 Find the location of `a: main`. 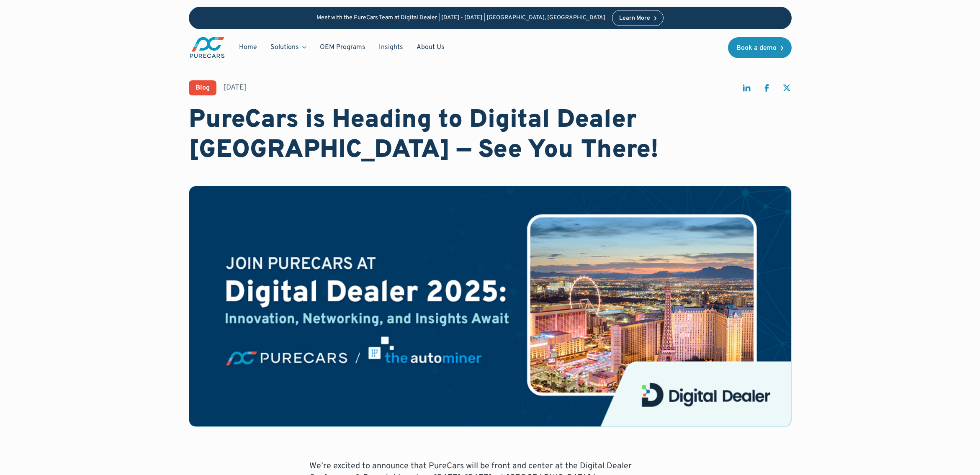

a: main is located at coordinates (208, 47).